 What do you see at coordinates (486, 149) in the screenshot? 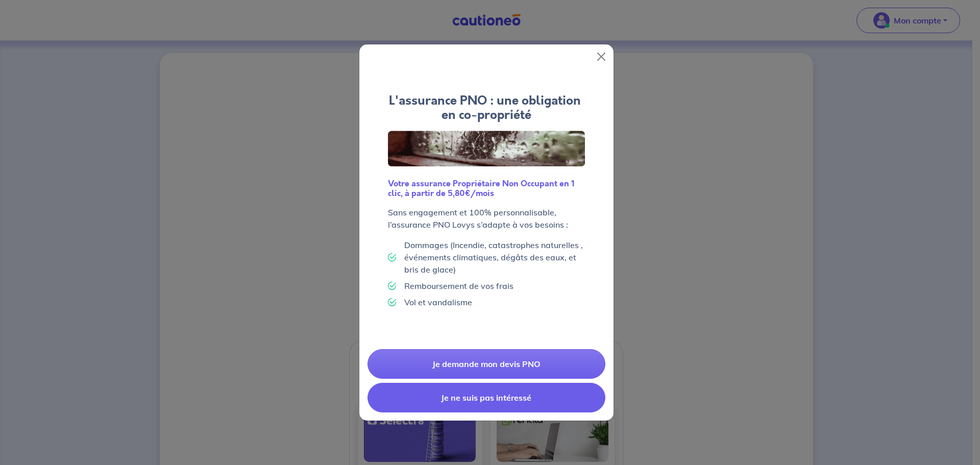
I see `img: Logo Lovys` at bounding box center [486, 149].